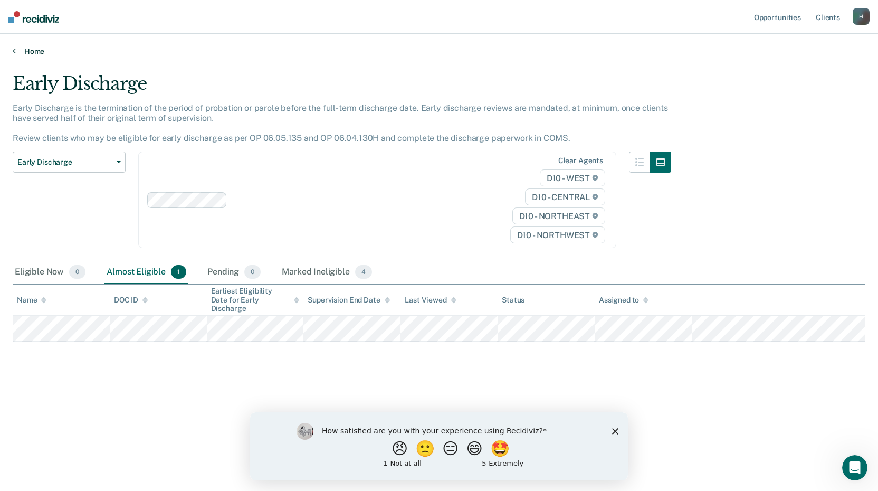 Image resolution: width=878 pixels, height=491 pixels. I want to click on div: Clear agents, so click(581, 160).